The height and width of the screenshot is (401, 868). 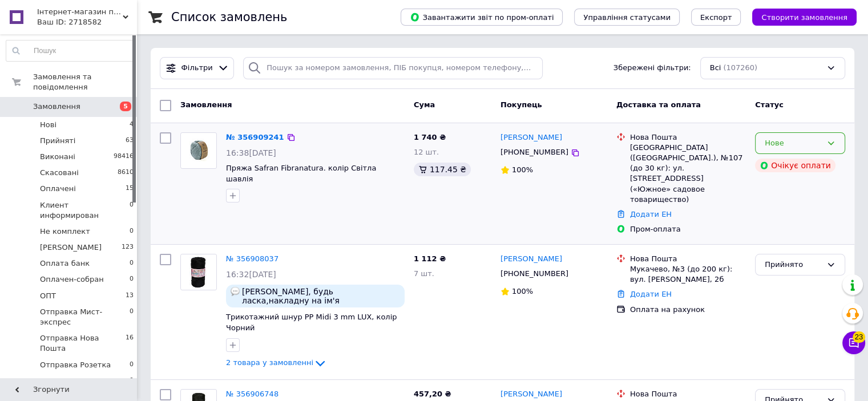 I want to click on img: :speech_balloon:, so click(x=235, y=291).